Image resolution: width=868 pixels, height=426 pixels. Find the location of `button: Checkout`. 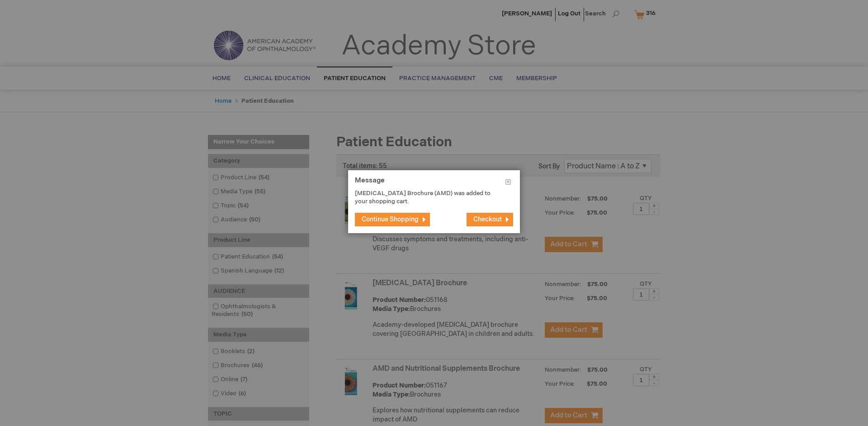

button: Checkout is located at coordinates (489, 219).